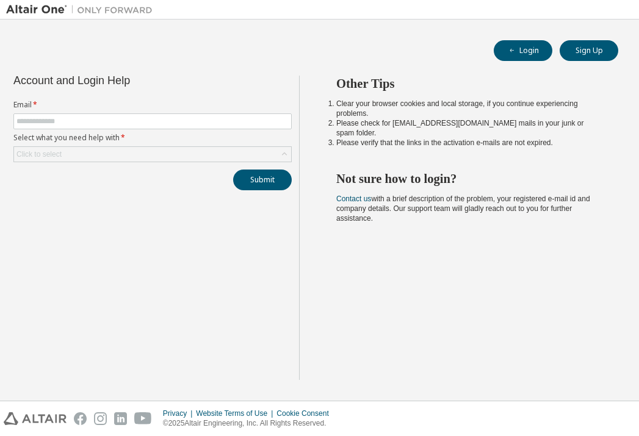 This screenshot has height=436, width=639. Describe the element at coordinates (100, 419) in the screenshot. I see `img: instagram.svg` at that location.